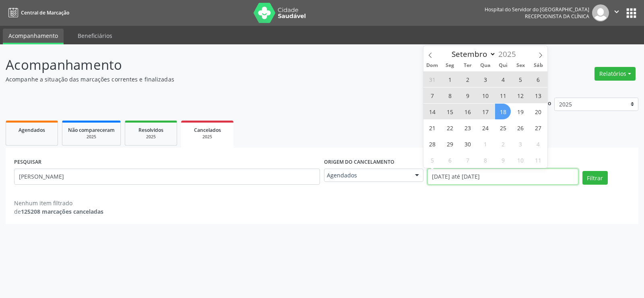 The width and height of the screenshot is (644, 298). What do you see at coordinates (485, 127) in the screenshot?
I see `span: Setembro 24, 2025` at bounding box center [485, 127].